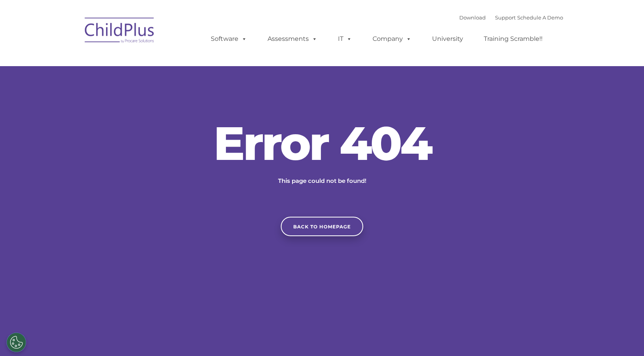 Image resolution: width=644 pixels, height=356 pixels. Describe the element at coordinates (345, 39) in the screenshot. I see `a: IT` at that location.